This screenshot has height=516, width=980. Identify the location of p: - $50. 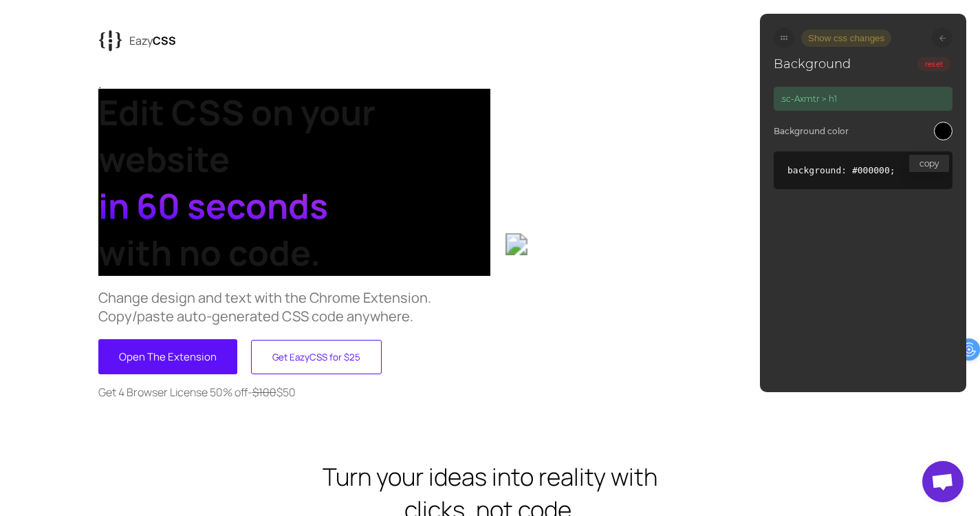
(294, 392).